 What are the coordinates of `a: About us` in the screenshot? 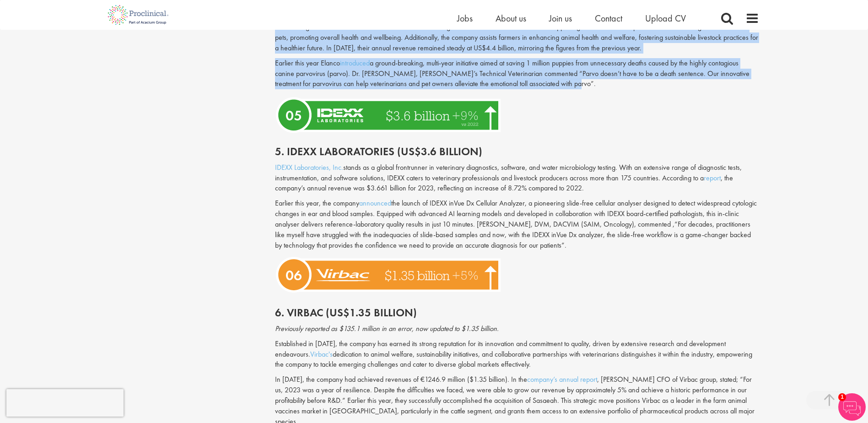 It's located at (511, 18).